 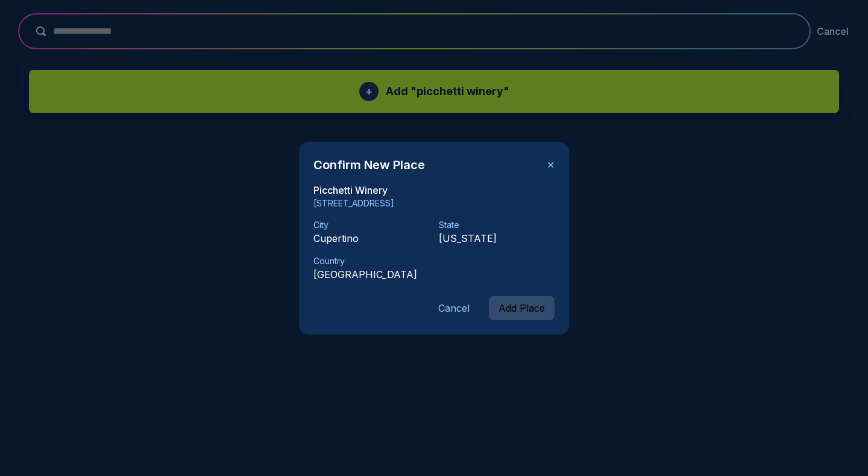 I want to click on h3: Picchetti Winery, so click(x=434, y=190).